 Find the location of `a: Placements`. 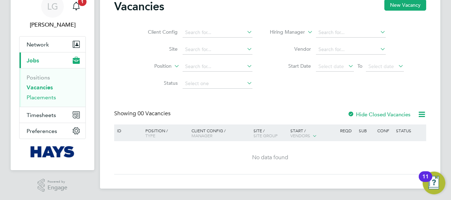

a: Placements is located at coordinates (41, 97).